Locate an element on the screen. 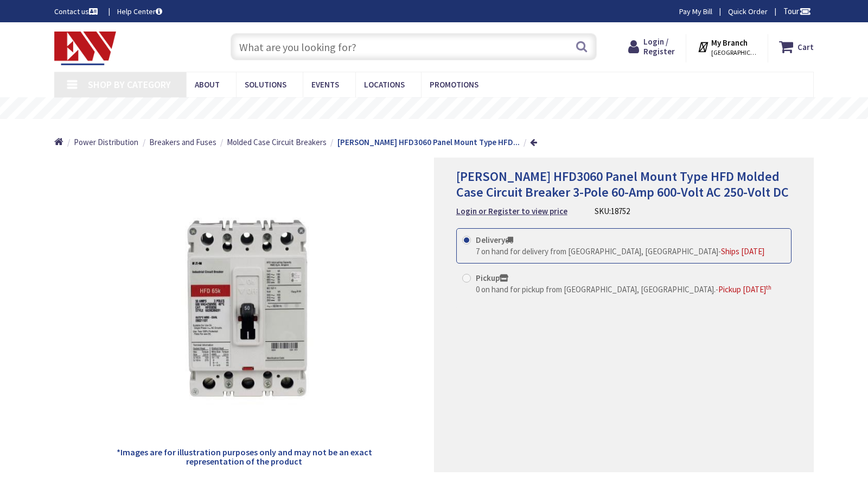 The image size is (868, 489). a: Help Center is located at coordinates (140, 11).